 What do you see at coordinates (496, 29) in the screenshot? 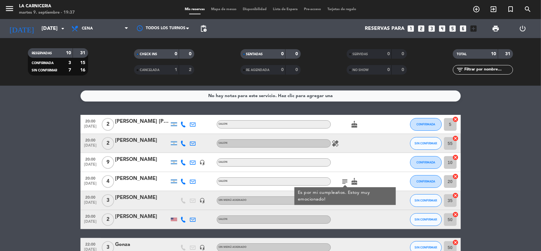
I see `span: print` at bounding box center [496, 29].